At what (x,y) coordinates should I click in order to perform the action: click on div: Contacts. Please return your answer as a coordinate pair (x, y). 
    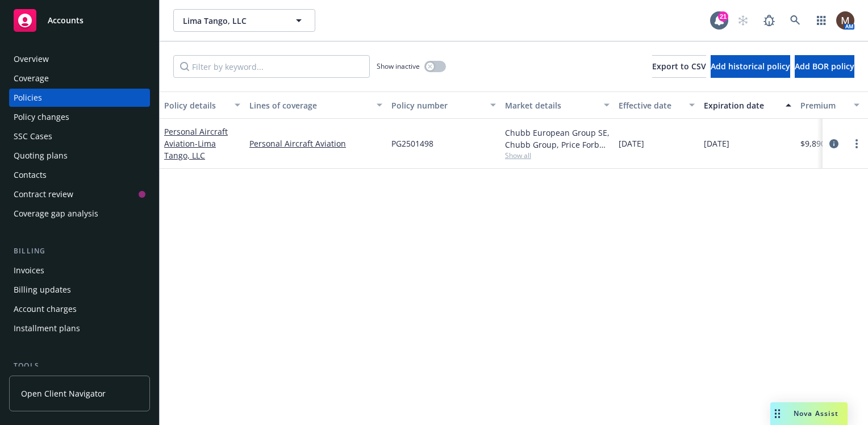
    Looking at the image, I should click on (30, 175).